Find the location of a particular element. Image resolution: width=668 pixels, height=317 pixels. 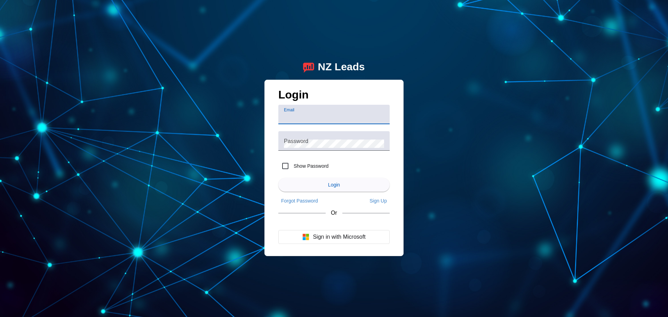

span: Forgot Password is located at coordinates (300, 201).